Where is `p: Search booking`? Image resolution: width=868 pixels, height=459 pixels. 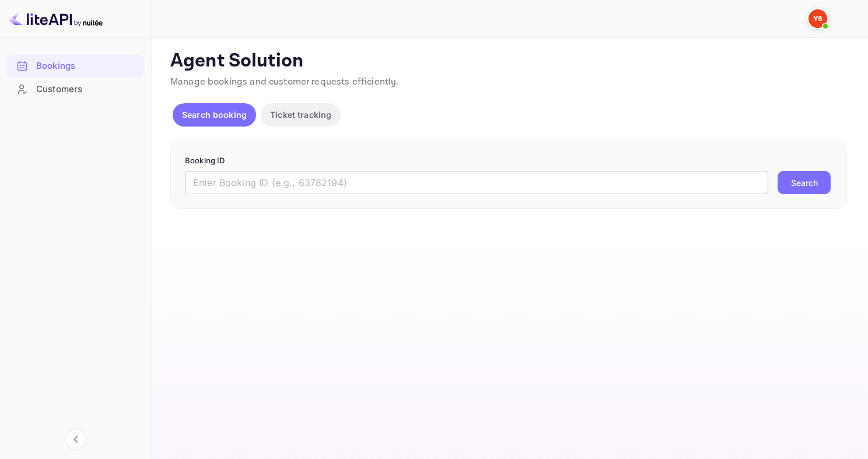 p: Search booking is located at coordinates (214, 114).